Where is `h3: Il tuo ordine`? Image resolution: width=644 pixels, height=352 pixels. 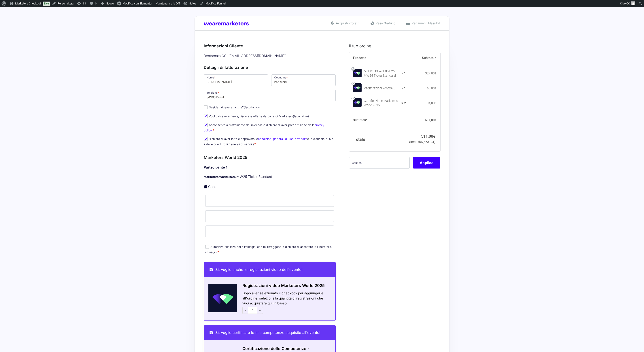
h3: Il tuo ordine is located at coordinates (394, 46).